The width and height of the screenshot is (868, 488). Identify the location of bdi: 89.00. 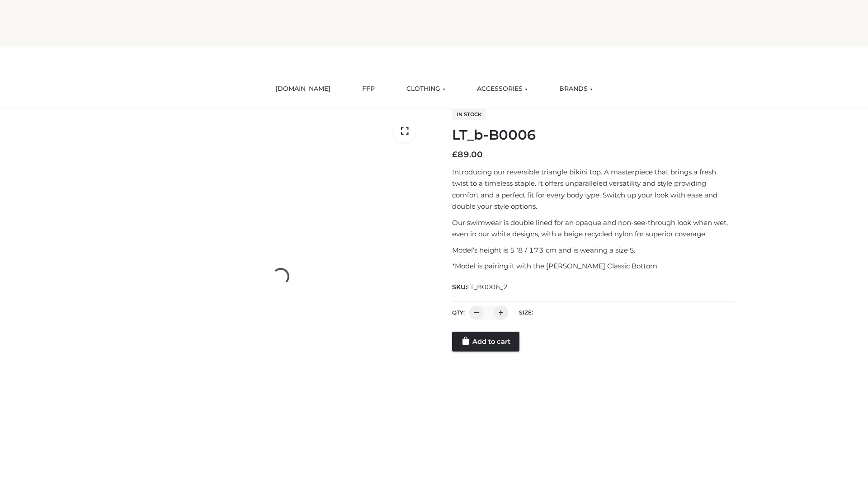
(467, 154).